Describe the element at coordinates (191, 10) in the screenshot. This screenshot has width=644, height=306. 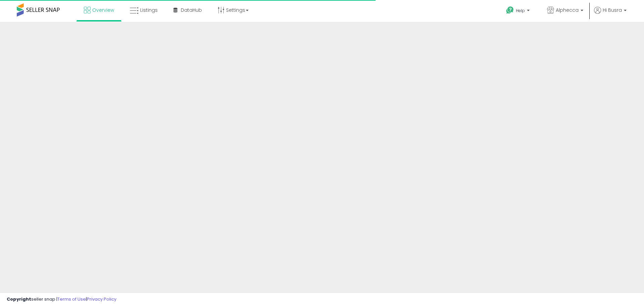
I see `span: DataHub` at that location.